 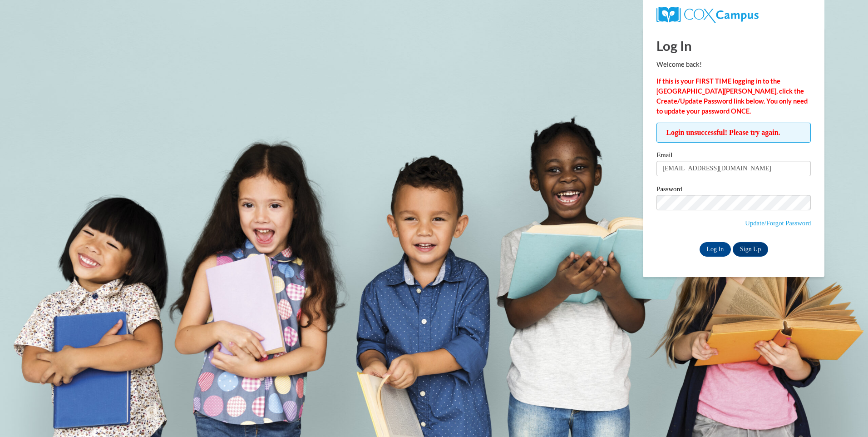 What do you see at coordinates (707, 15) in the screenshot?
I see `img: COX Campus` at bounding box center [707, 15].